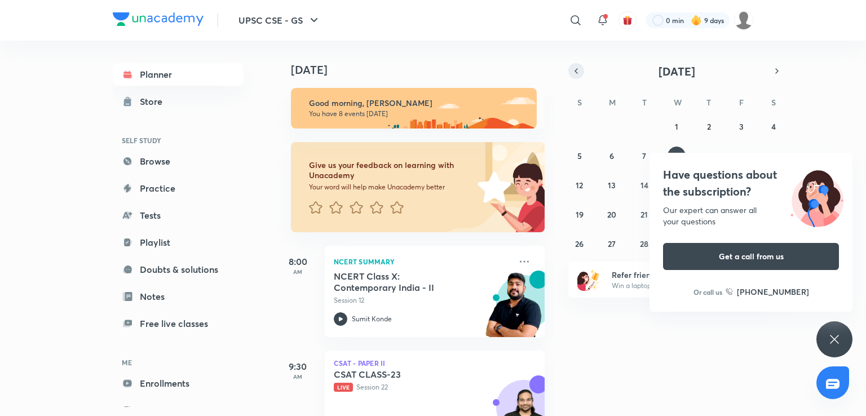  I want to click on abbr: October 9, 2025, so click(708, 156).